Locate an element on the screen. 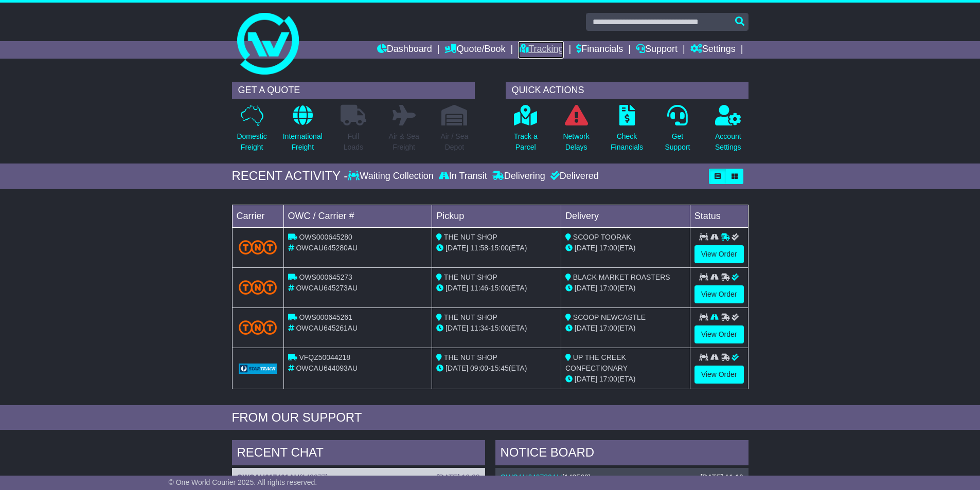 The image size is (980, 490). span: VFQZ50044218 is located at coordinates (325, 358).